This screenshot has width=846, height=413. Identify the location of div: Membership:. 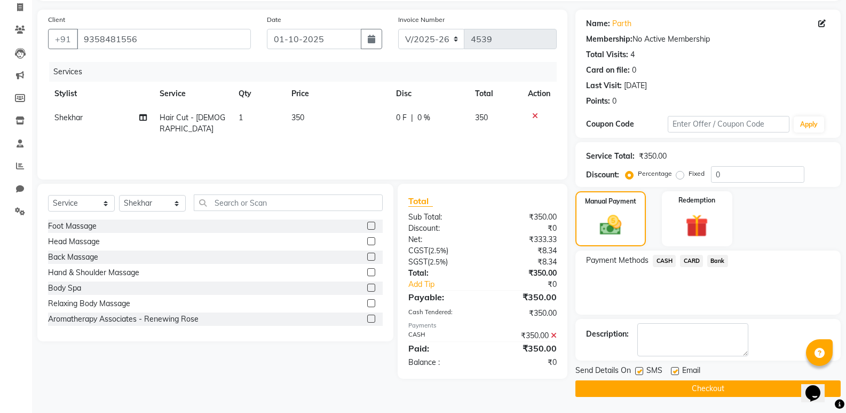
(609, 39).